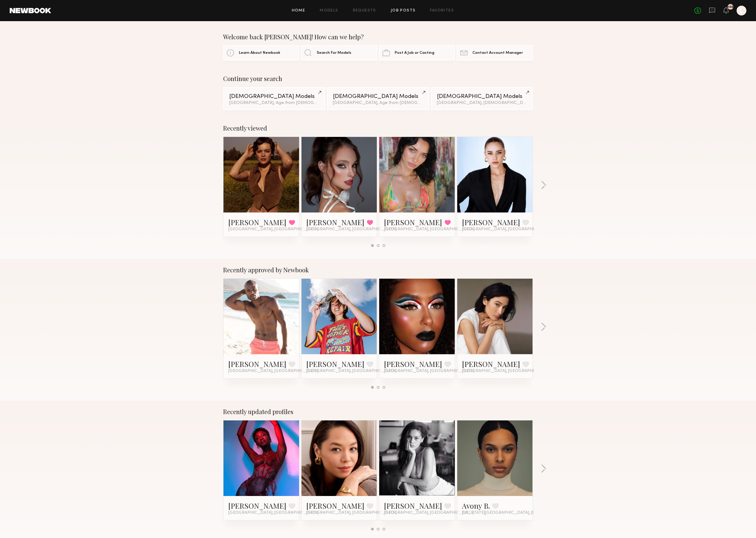 The image size is (756, 538). What do you see at coordinates (364, 11) in the screenshot?
I see `a: Requests` at bounding box center [364, 11].